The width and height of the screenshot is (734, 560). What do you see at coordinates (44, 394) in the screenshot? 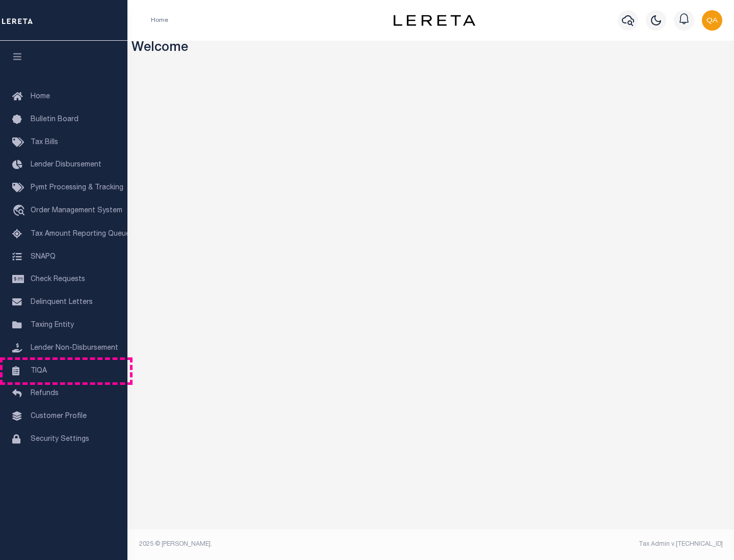
I see `span: Refunds` at bounding box center [44, 394].